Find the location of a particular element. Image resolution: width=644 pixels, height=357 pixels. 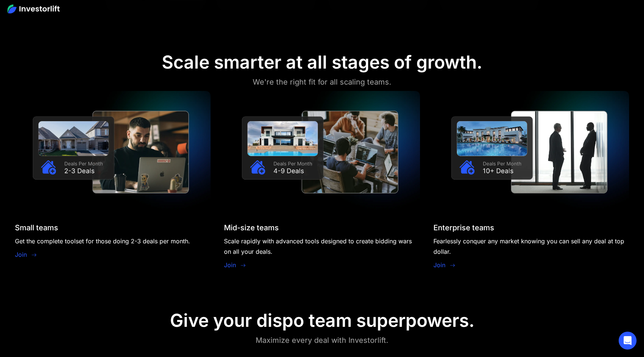

div: We're the right fit for all scaling teams. is located at coordinates (322, 82).